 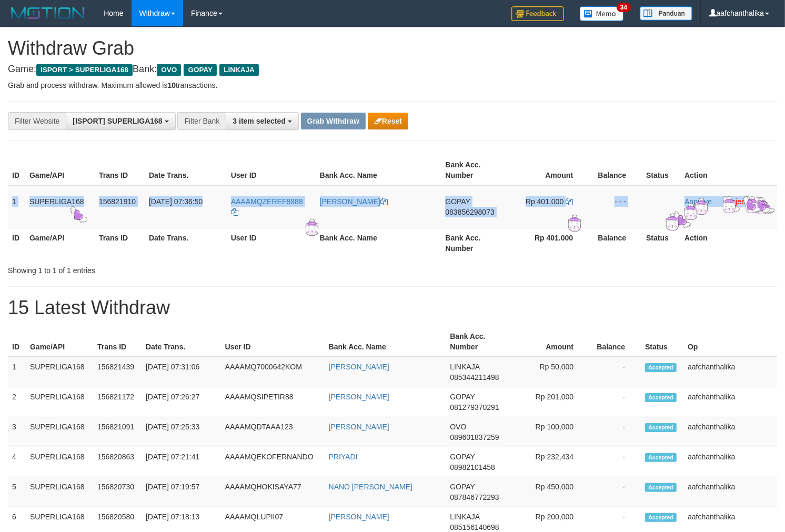 I want to click on div: Showing 1 to 1 of 1 entries, so click(x=164, y=269).